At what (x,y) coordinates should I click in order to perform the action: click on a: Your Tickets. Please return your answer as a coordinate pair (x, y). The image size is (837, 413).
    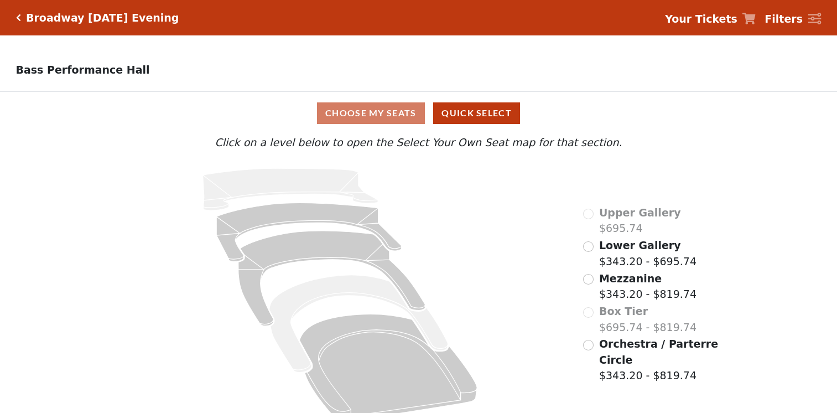
    Looking at the image, I should click on (711, 19).